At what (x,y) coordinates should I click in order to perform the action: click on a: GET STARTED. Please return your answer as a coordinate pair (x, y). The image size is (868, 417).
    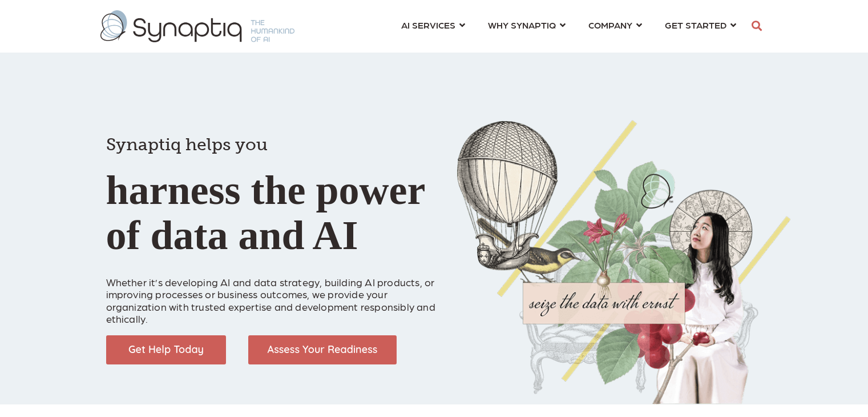
    Looking at the image, I should click on (700, 24).